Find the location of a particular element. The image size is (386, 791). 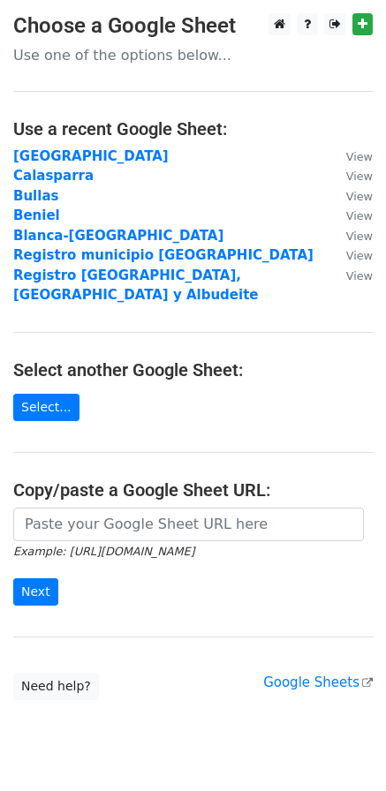

h4: Use a recent Google Sheet: is located at coordinates (192, 129).